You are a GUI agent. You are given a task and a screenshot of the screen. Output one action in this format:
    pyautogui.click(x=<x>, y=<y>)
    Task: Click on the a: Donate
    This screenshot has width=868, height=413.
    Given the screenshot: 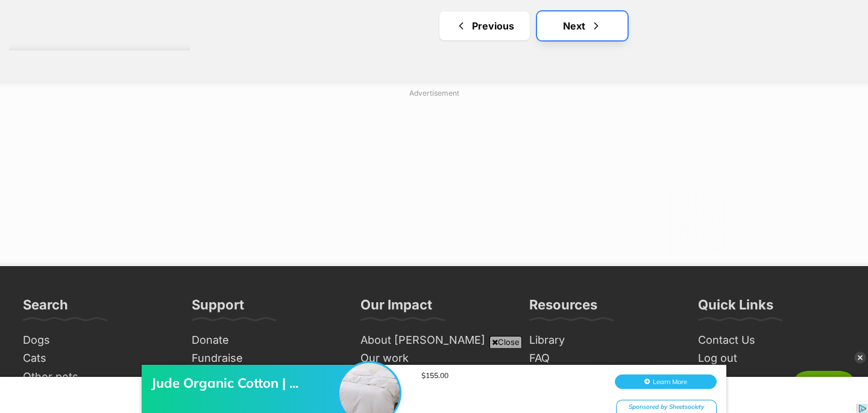 What is the action you would take?
    pyautogui.click(x=266, y=340)
    